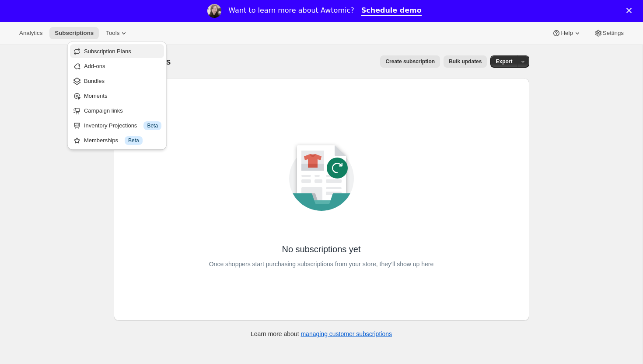 This screenshot has height=364, width=643. Describe the element at coordinates (117, 51) in the screenshot. I see `button: Subscription Plans` at that location.